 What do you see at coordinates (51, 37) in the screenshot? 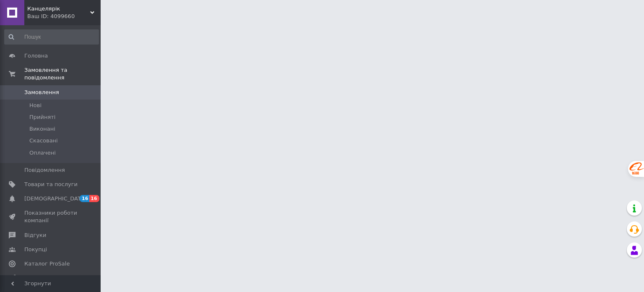
I see `input: Пошук` at bounding box center [51, 37].